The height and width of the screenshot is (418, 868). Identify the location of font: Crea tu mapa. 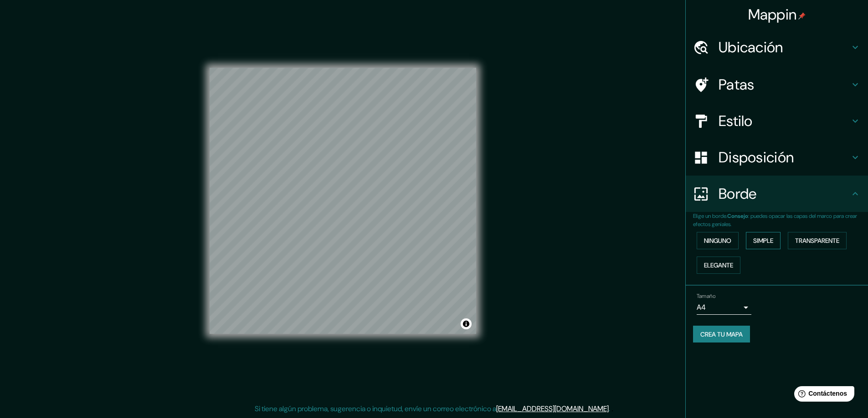
(721, 334).